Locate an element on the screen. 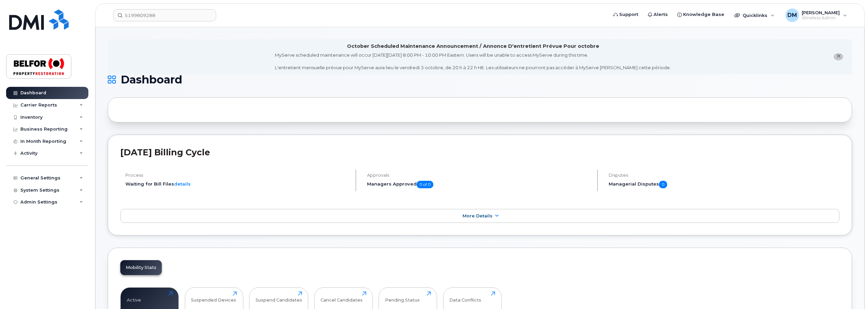  span: Dashboard is located at coordinates (151, 80).